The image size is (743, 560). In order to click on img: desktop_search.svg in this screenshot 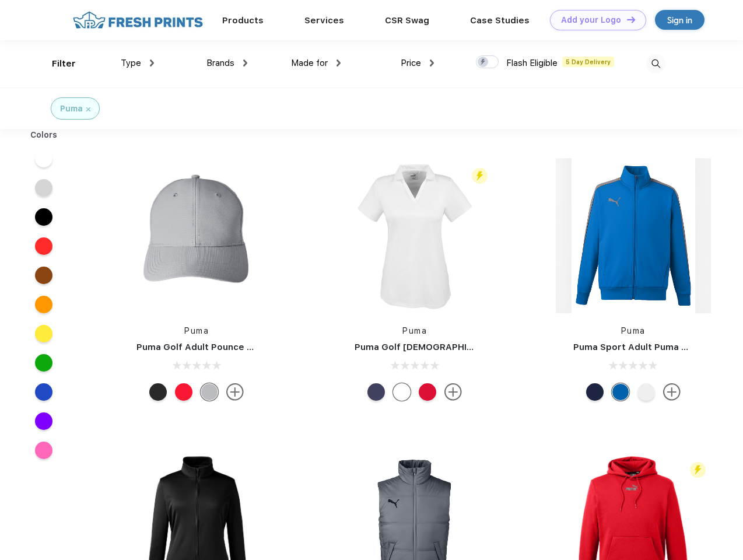, I will do `click(655, 63)`.